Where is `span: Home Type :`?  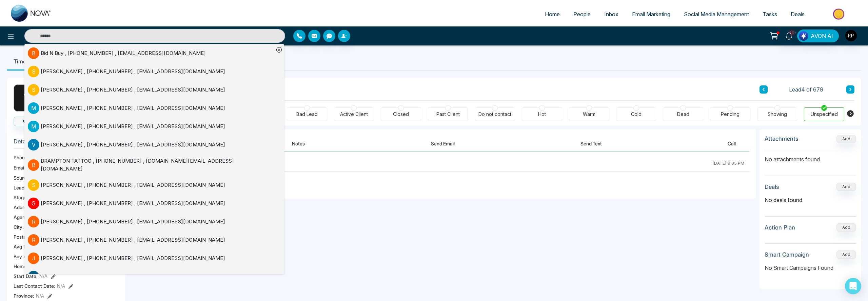 span: Home Type : is located at coordinates (27, 266).